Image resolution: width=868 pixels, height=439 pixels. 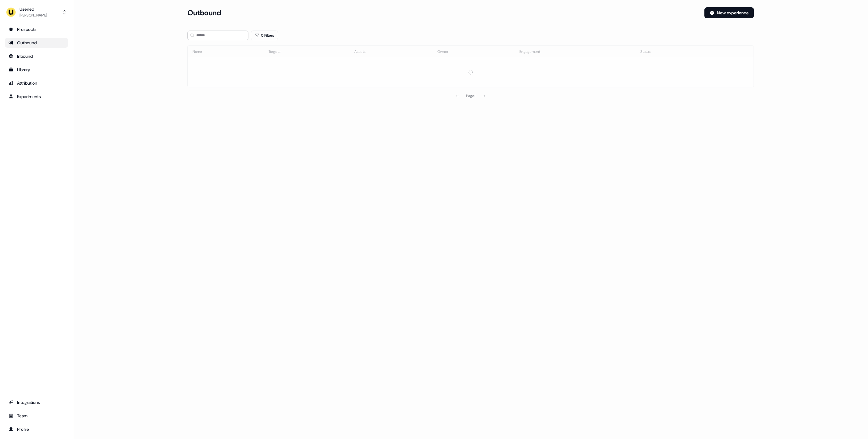 What do you see at coordinates (264, 36) in the screenshot?
I see `button: 0 Filters` at bounding box center [264, 36].